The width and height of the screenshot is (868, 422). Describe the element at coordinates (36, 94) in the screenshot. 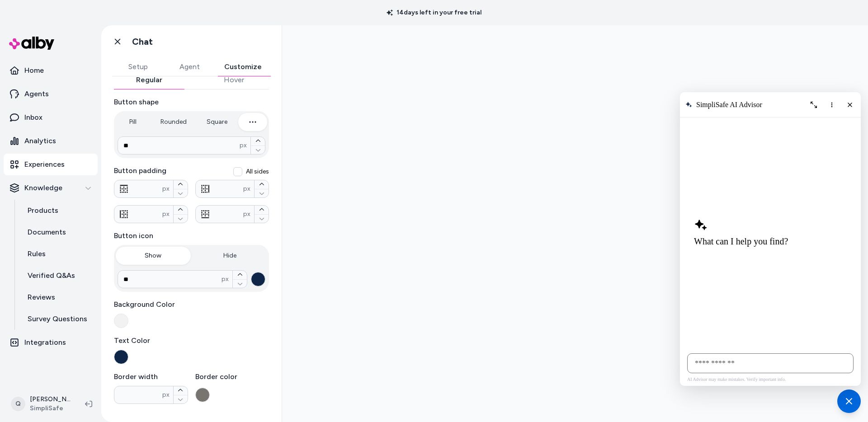

I see `p: Agents` at that location.